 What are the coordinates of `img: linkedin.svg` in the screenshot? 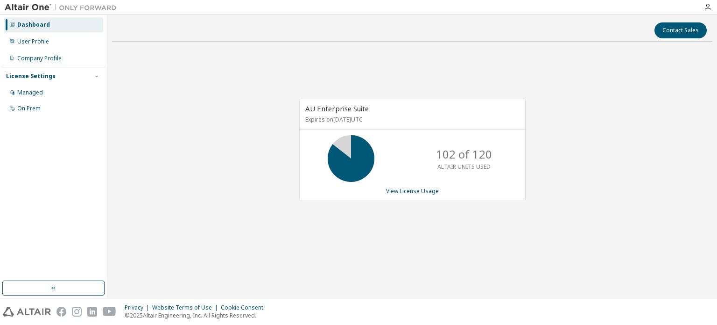 It's located at (92, 311).